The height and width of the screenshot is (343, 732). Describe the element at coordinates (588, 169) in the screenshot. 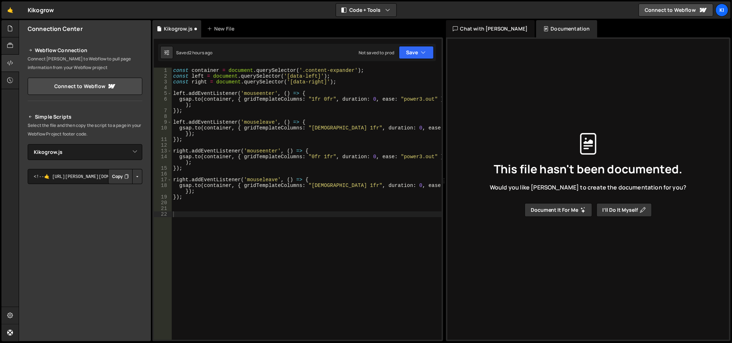

I see `span: This file hasn't been documented.` at that location.